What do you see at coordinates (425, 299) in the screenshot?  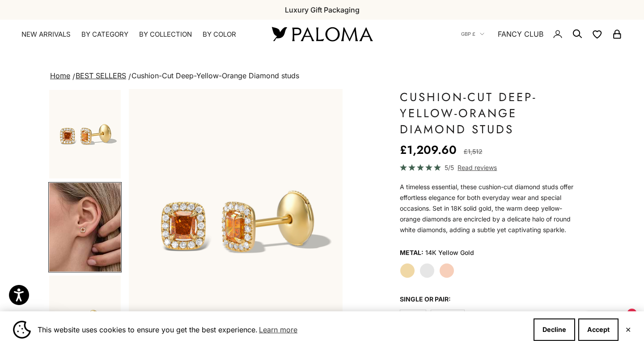 I see `legend: Single or Pair:` at bounding box center [425, 299].